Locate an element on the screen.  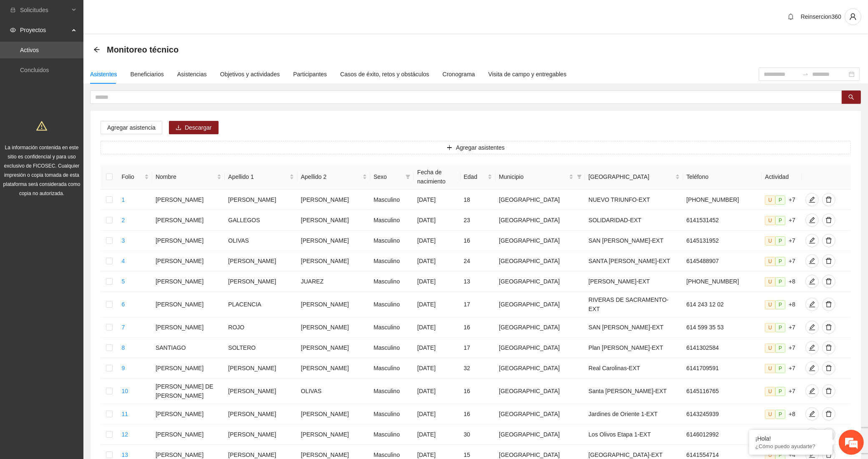
span: Descargar is located at coordinates (198, 127).